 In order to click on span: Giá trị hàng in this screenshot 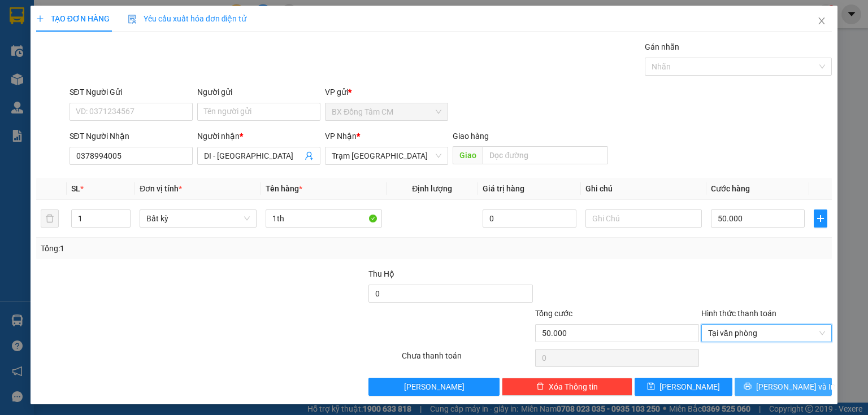, I will do `click(503, 189)`.